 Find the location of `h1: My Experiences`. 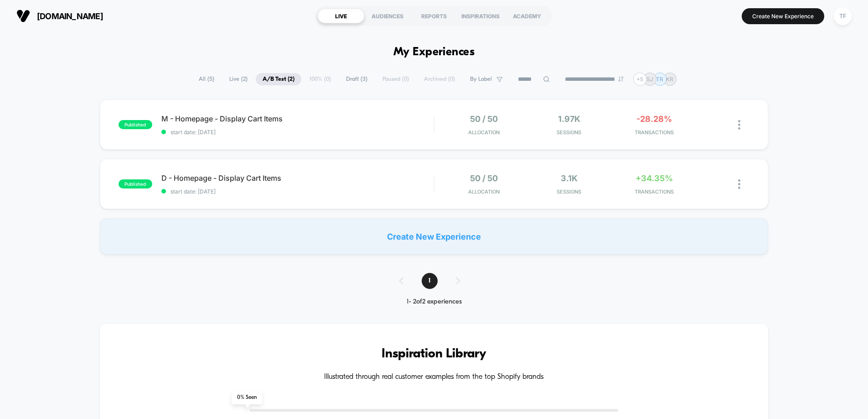

h1: My Experiences is located at coordinates (434, 52).